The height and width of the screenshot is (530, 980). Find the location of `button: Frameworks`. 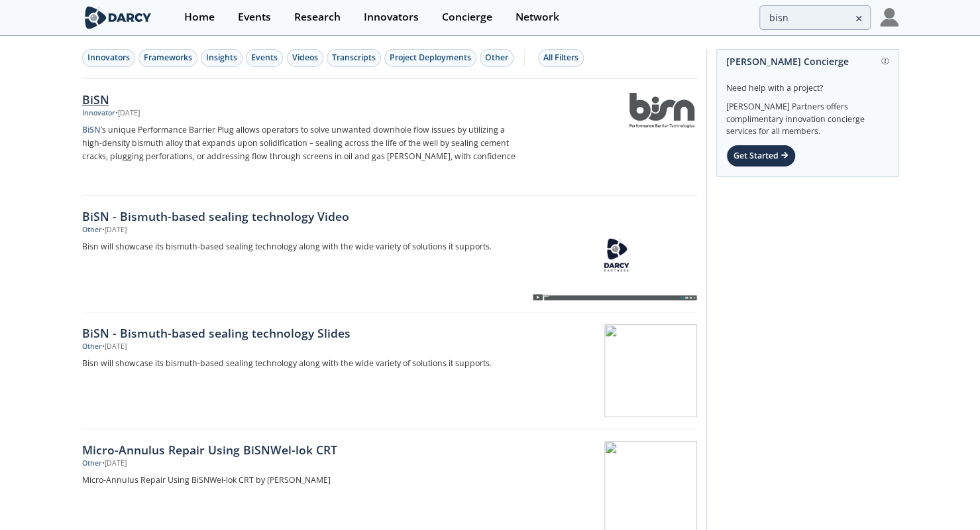

button: Frameworks is located at coordinates (167, 58).